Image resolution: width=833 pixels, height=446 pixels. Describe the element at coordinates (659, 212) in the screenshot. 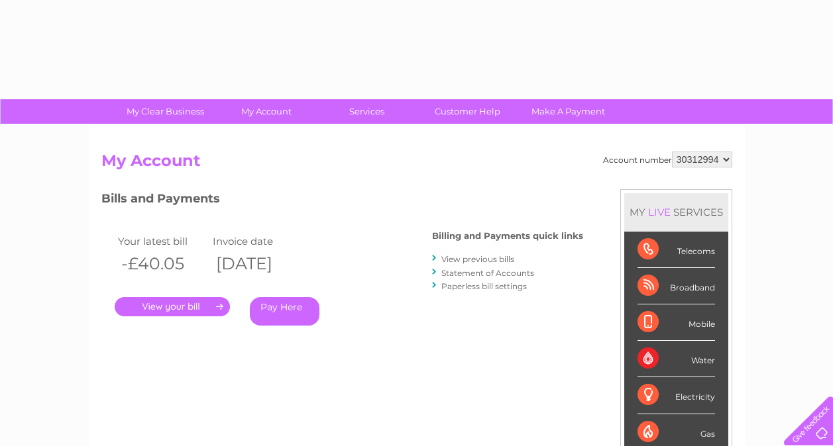

I see `div: LIVE` at that location.